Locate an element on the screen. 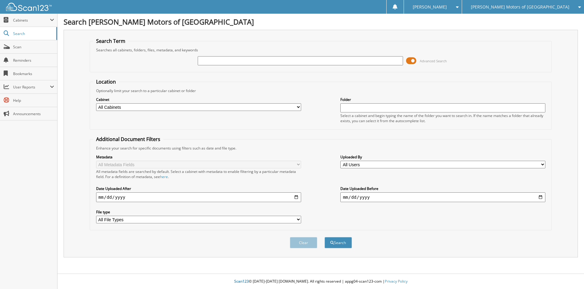 The image size is (584, 289). span: Help is located at coordinates (33, 100).